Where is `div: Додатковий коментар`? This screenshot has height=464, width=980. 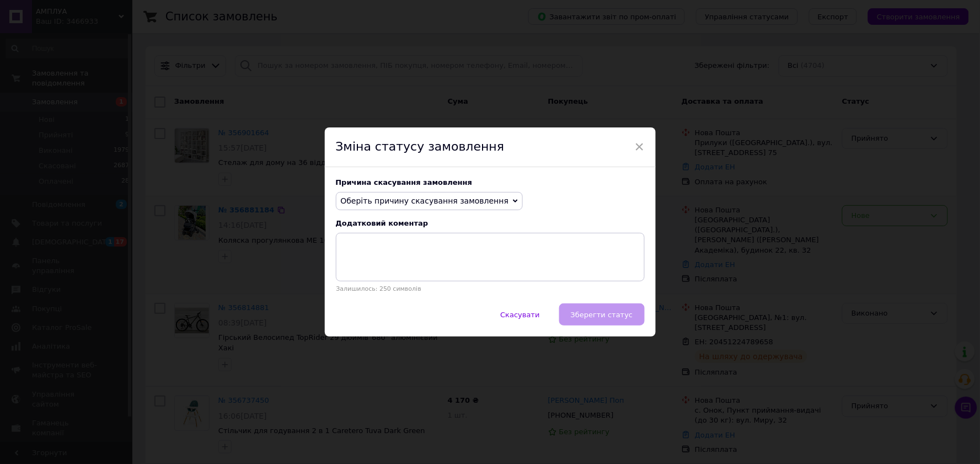
div: Додатковий коментар is located at coordinates (490, 223).